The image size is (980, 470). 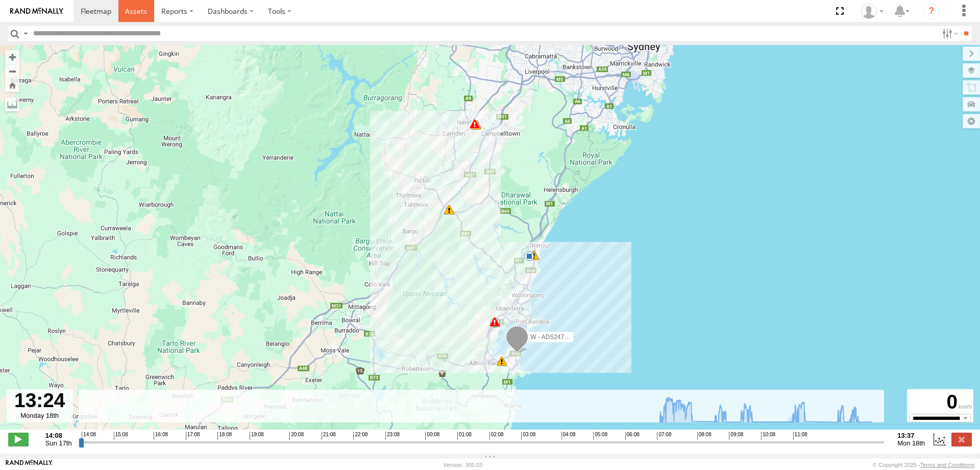 I want to click on span: 14:08, so click(x=89, y=435).